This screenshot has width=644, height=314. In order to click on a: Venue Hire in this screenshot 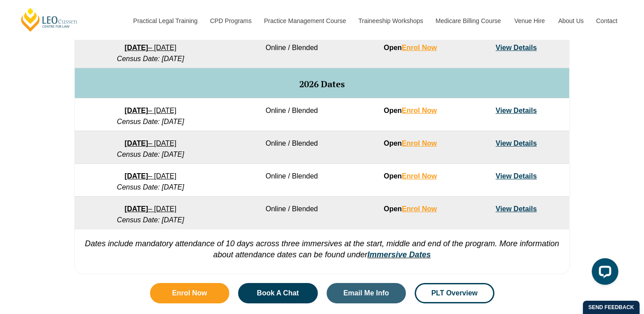, I will do `click(529, 21)`.